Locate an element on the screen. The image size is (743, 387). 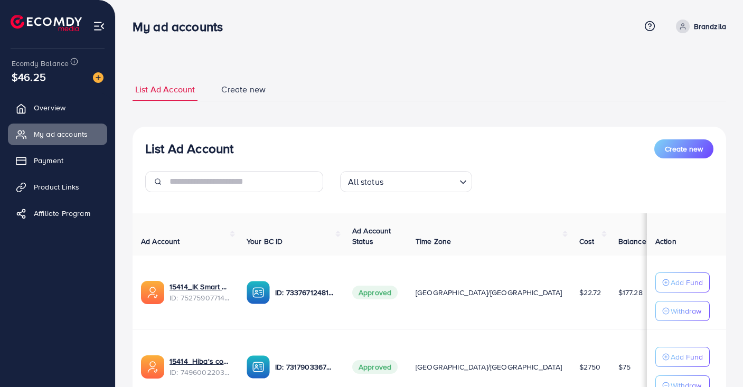
h3: List Ad Account is located at coordinates (189, 148).